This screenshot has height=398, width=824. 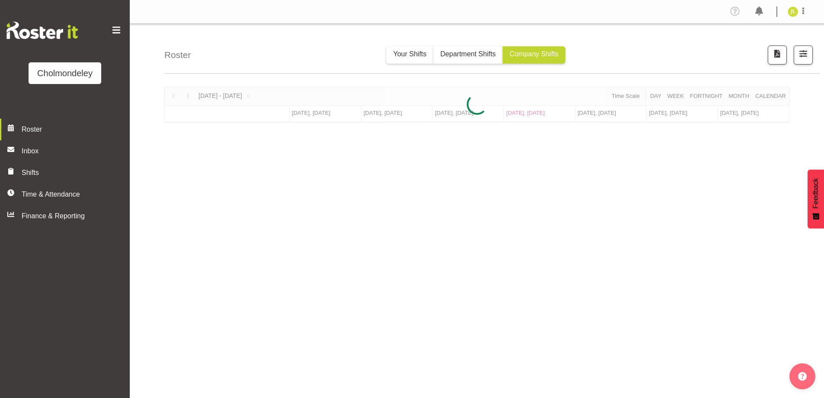 What do you see at coordinates (67, 216) in the screenshot?
I see `span: Finance & Reporting` at bounding box center [67, 216].